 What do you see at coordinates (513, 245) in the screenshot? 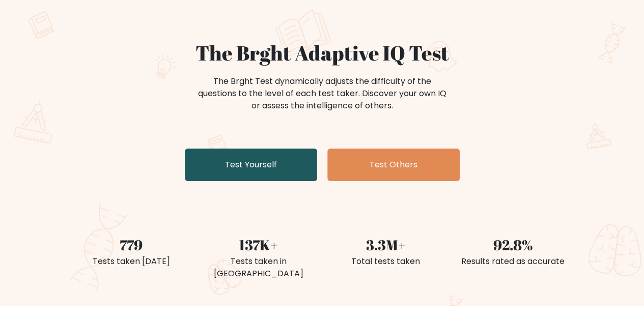
I see `div: 92.8%` at bounding box center [513, 245].